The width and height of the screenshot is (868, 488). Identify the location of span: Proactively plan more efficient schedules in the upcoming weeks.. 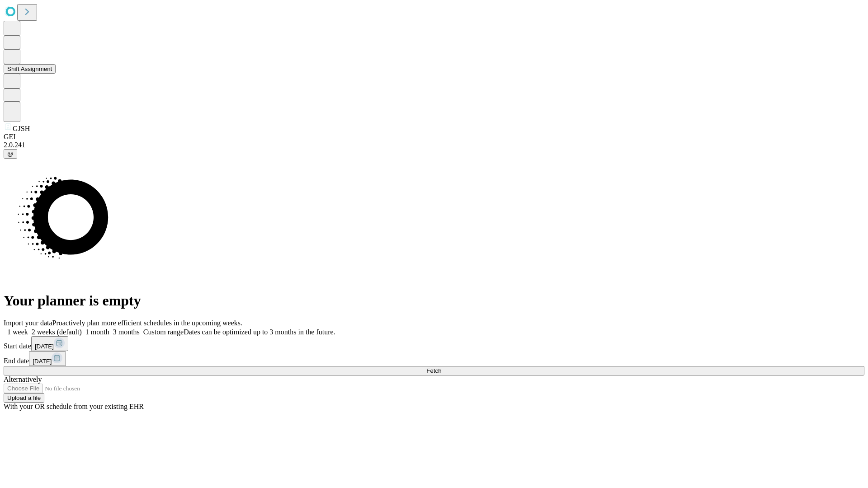
(147, 323).